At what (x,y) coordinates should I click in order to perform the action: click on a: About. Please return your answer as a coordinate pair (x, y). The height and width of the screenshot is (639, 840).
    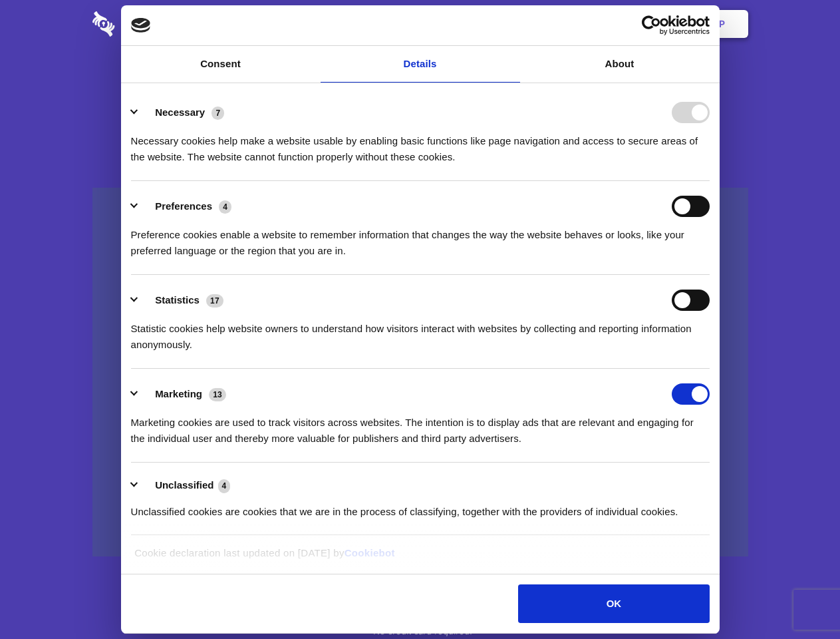
    Looking at the image, I should click on (620, 64).